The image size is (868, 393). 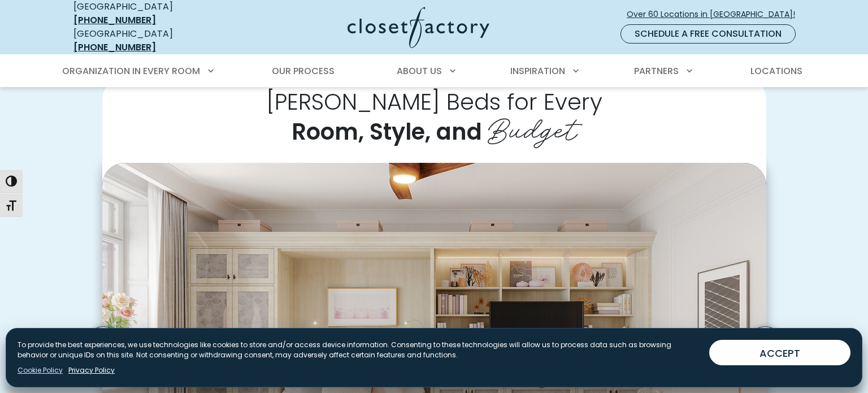 I want to click on img: Closet Factory Logo, so click(x=418, y=27).